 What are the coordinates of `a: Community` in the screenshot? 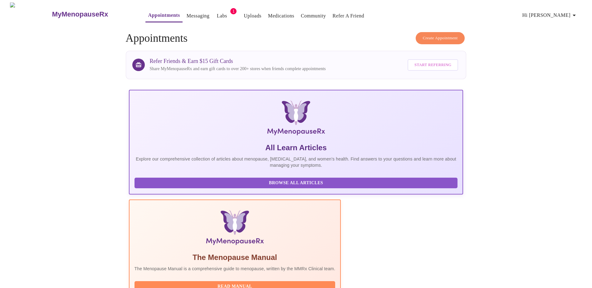 It's located at (313, 16).